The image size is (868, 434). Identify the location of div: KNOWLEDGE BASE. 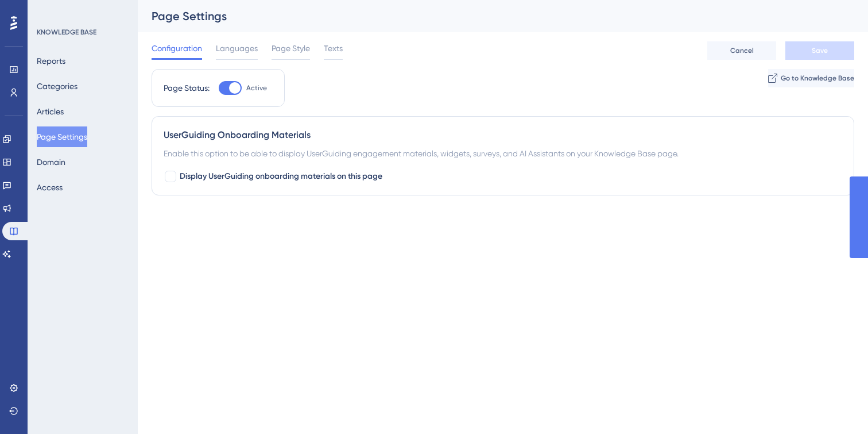
(66, 32).